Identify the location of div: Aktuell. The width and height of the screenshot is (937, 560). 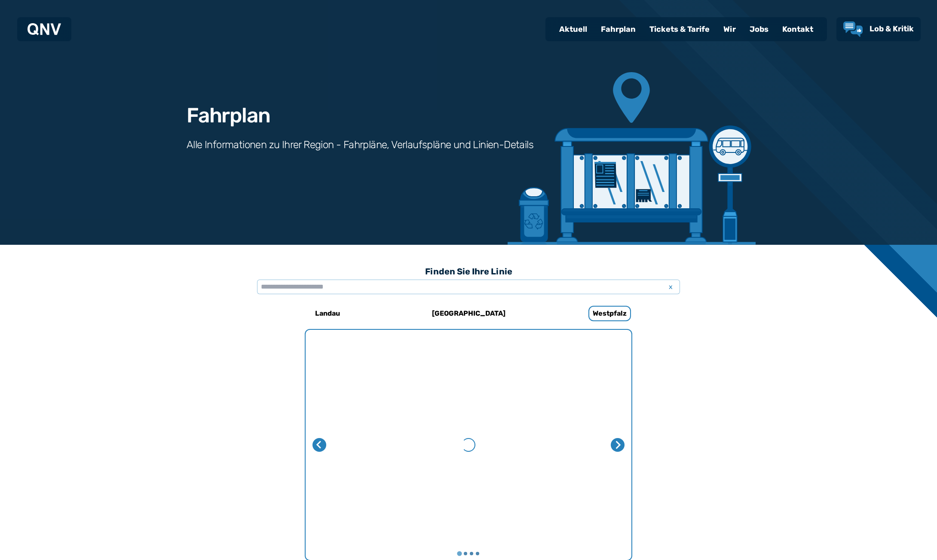
(573, 29).